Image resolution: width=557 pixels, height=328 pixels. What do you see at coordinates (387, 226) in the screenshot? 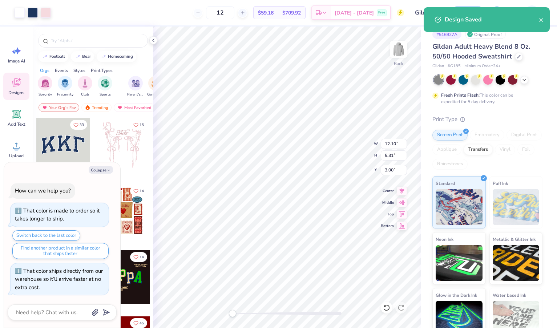
I see `span: Bottom` at bounding box center [387, 226].